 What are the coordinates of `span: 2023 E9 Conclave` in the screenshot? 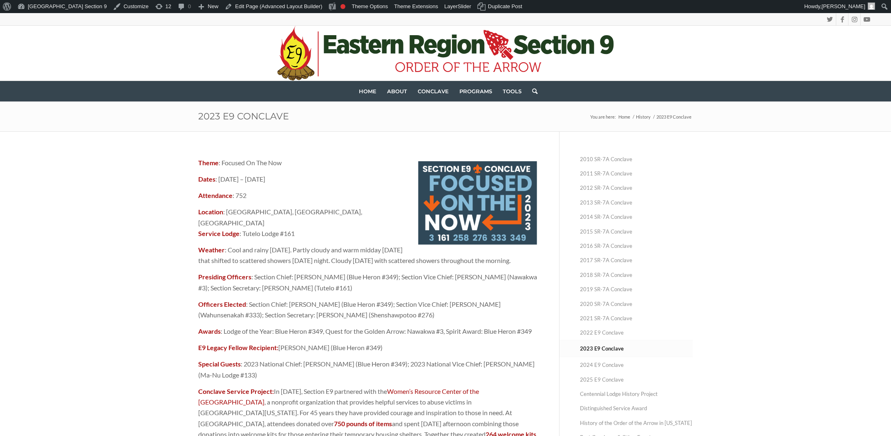 It's located at (674, 116).